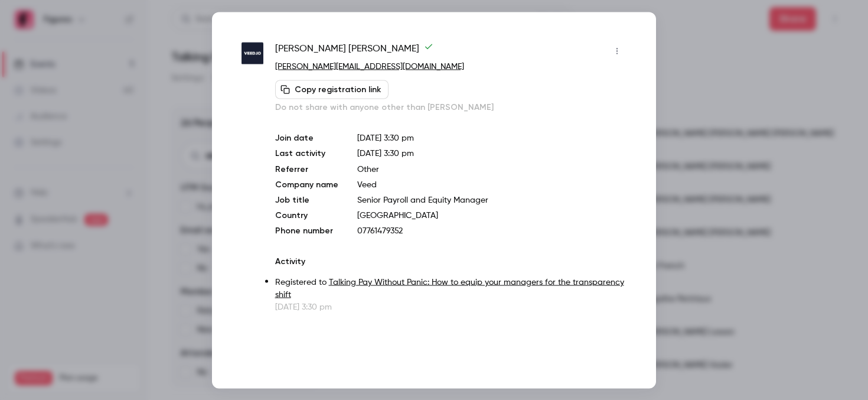  Describe the element at coordinates (450, 261) in the screenshot. I see `p: Activity` at that location.